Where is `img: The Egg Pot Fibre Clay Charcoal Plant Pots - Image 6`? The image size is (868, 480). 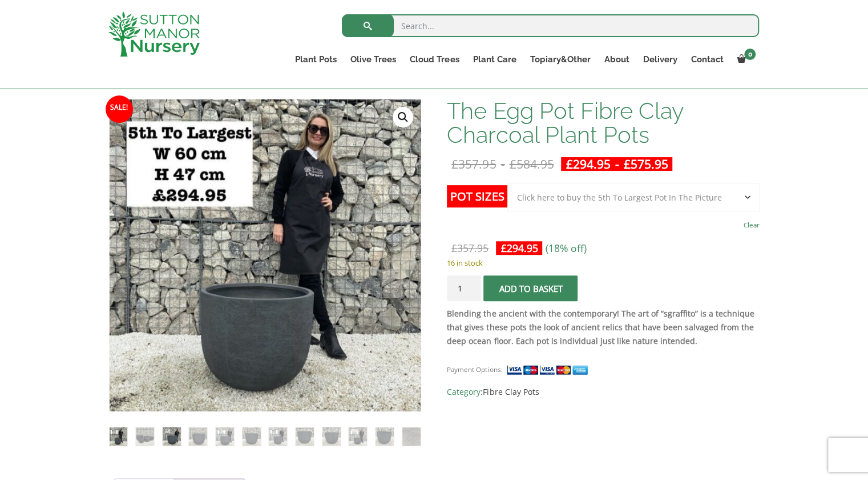
img: The Egg Pot Fibre Clay Charcoal Plant Pots - Image 6 is located at coordinates (251, 437).